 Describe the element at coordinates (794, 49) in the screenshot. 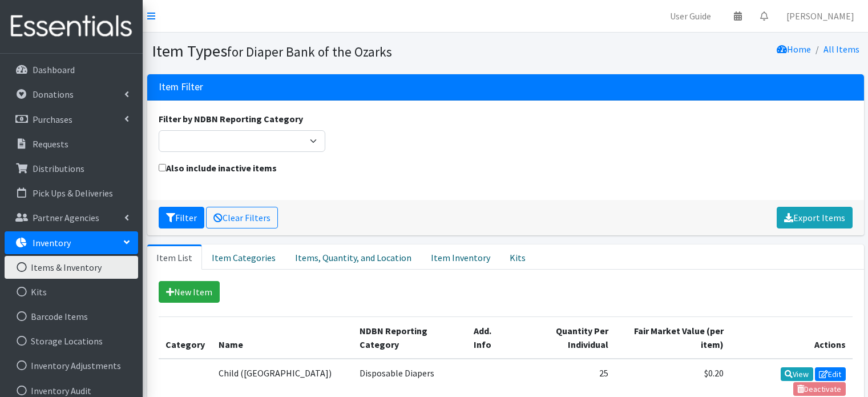

I see `a: Home` at that location.